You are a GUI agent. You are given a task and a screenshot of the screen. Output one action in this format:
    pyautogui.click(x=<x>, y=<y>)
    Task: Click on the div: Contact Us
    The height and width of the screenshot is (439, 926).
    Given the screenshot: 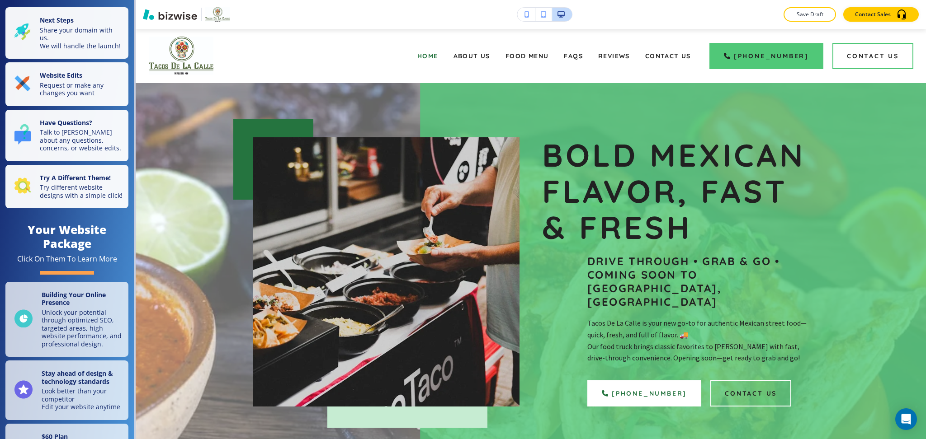 What is the action you would take?
    pyautogui.click(x=668, y=56)
    